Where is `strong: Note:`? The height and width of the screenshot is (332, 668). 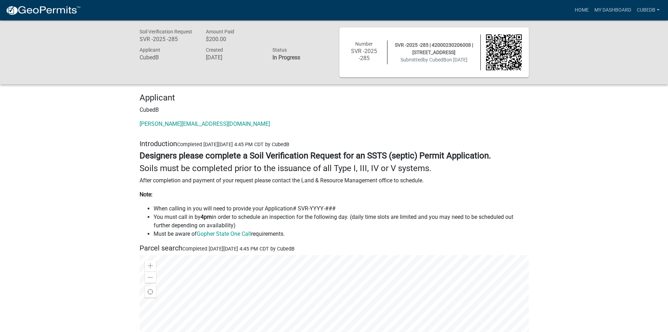
strong: Note: is located at coordinates (146, 194).